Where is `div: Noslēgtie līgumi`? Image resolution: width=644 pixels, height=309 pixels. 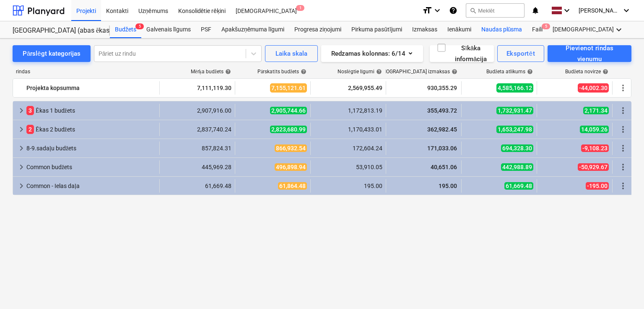
div: Noslēgtie līgumi is located at coordinates (360, 72).